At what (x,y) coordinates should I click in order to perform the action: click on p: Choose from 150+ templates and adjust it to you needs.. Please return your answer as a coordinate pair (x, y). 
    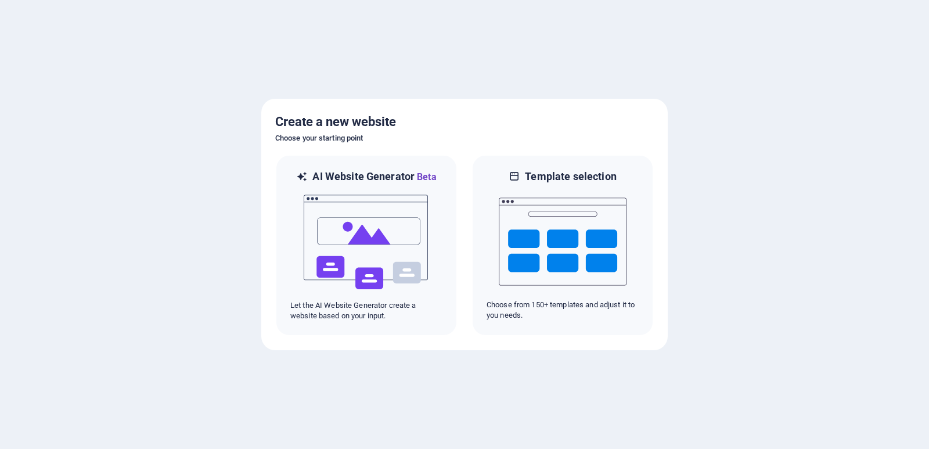
    Looking at the image, I should click on (563, 310).